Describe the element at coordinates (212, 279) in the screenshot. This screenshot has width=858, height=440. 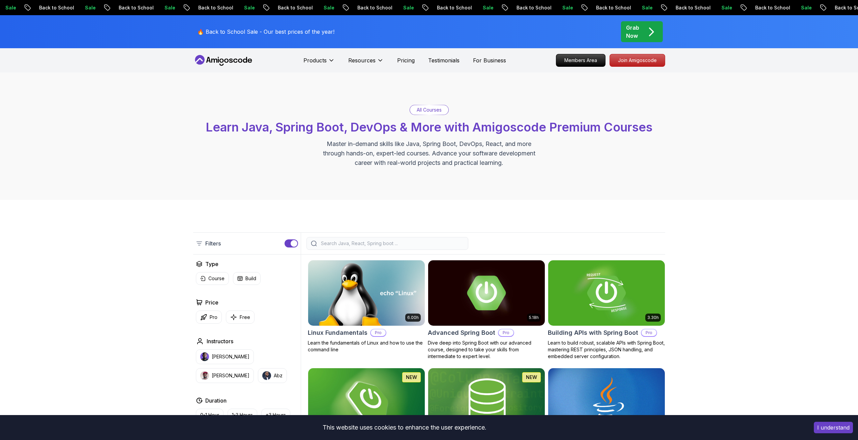
I see `button: Course` at that location.